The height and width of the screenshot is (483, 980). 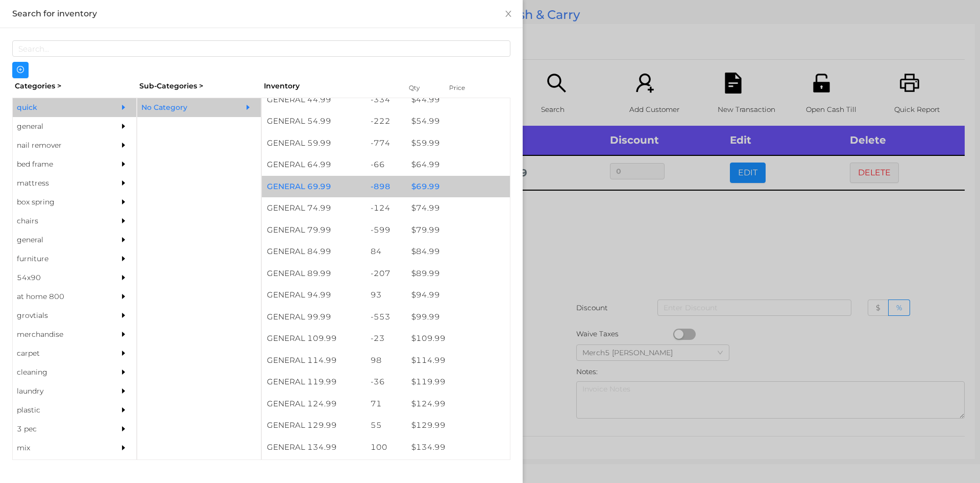 What do you see at coordinates (422, 88) in the screenshot?
I see `div: Qty` at bounding box center [422, 88].